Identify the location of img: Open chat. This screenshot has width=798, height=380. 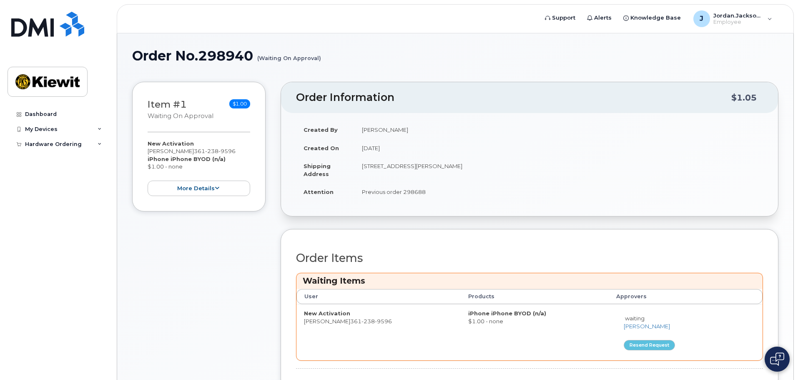
(777, 359).